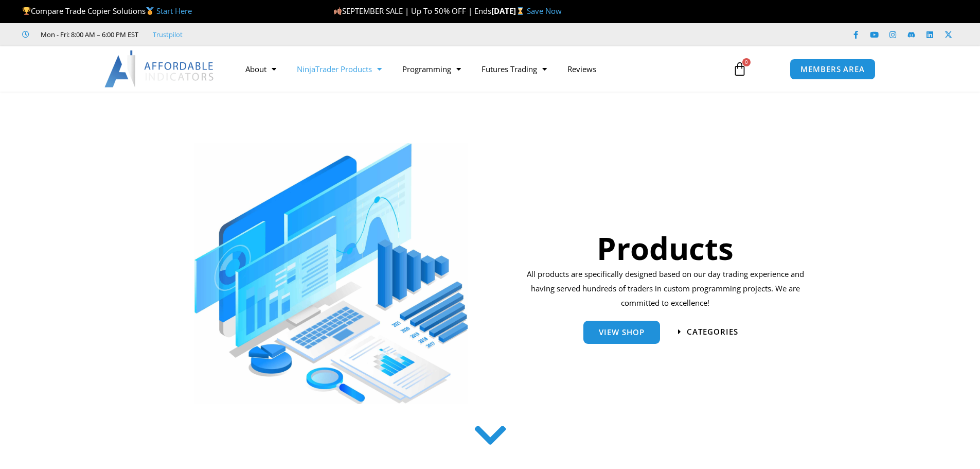 This screenshot has width=980, height=469. What do you see at coordinates (545, 11) in the screenshot?
I see `a: Save Now` at bounding box center [545, 11].